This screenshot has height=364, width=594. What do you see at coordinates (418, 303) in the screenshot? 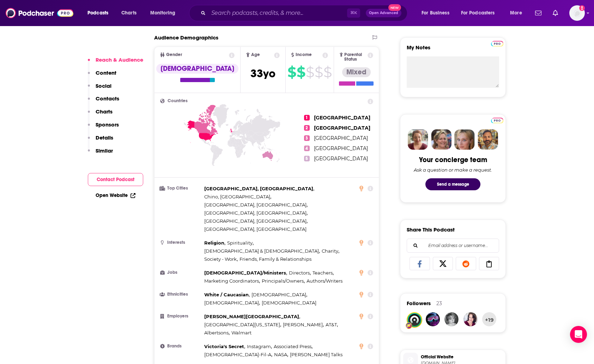
I see `span: Followers` at bounding box center [418, 303].